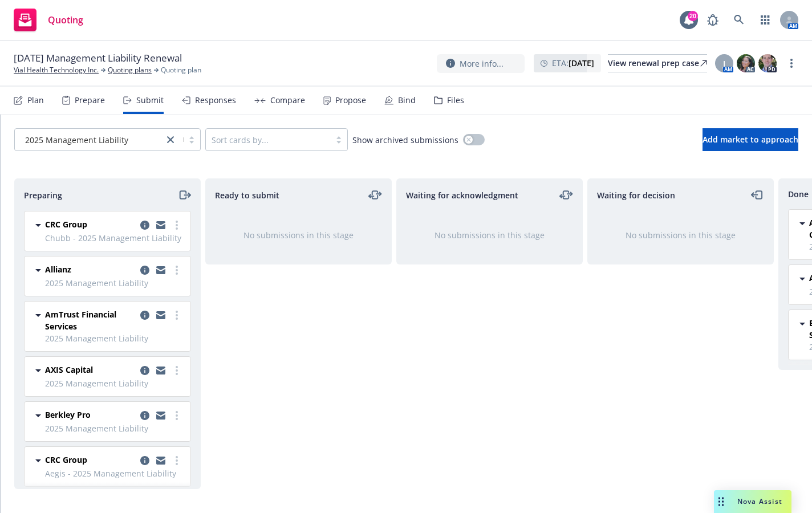 The width and height of the screenshot is (812, 513). I want to click on span: AXIS Capital, so click(69, 369).